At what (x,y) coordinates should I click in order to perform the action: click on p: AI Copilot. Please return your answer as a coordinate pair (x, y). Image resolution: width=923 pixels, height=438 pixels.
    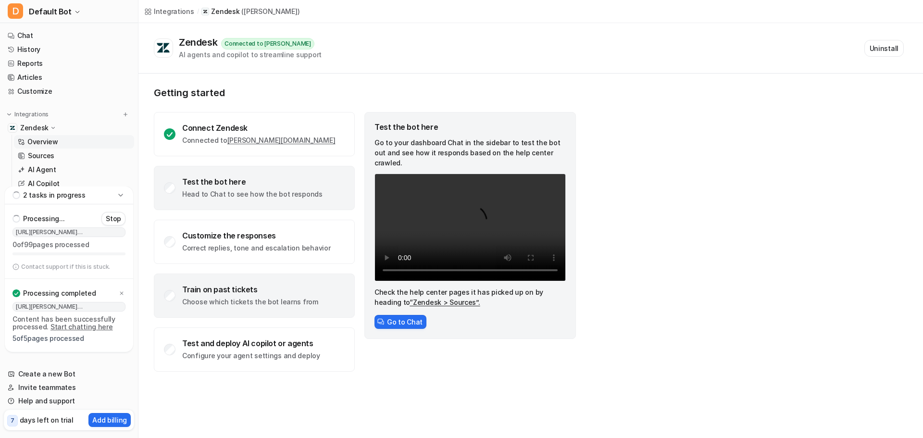
    Looking at the image, I should click on (44, 184).